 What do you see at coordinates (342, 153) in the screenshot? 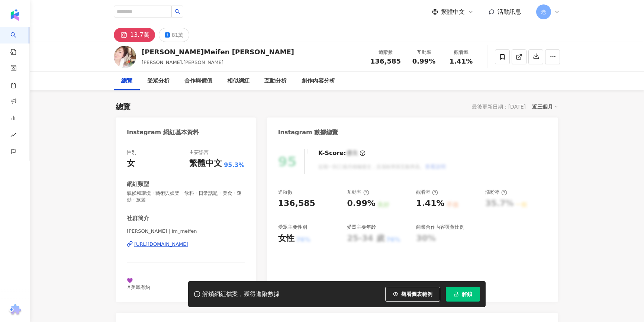
I see `div: K-Score :` at bounding box center [342, 153].